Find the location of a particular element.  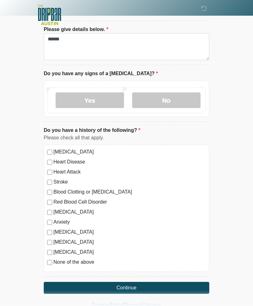

label: Anxiety is located at coordinates (130, 222).